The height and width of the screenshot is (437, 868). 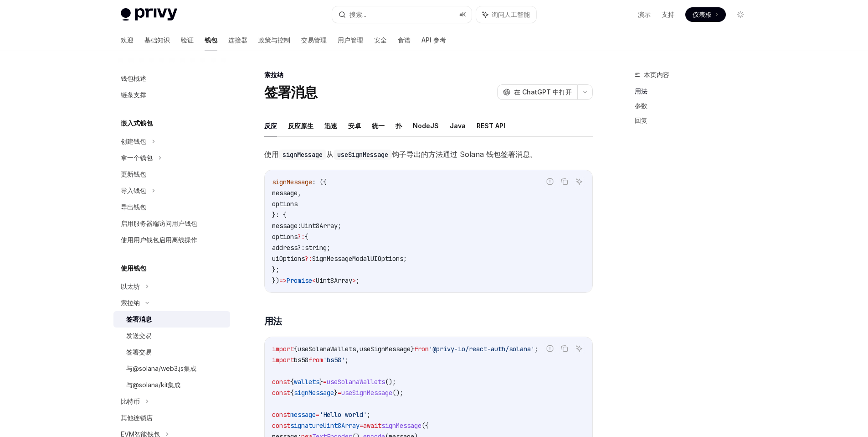 I want to click on a: 钱包, so click(x=211, y=40).